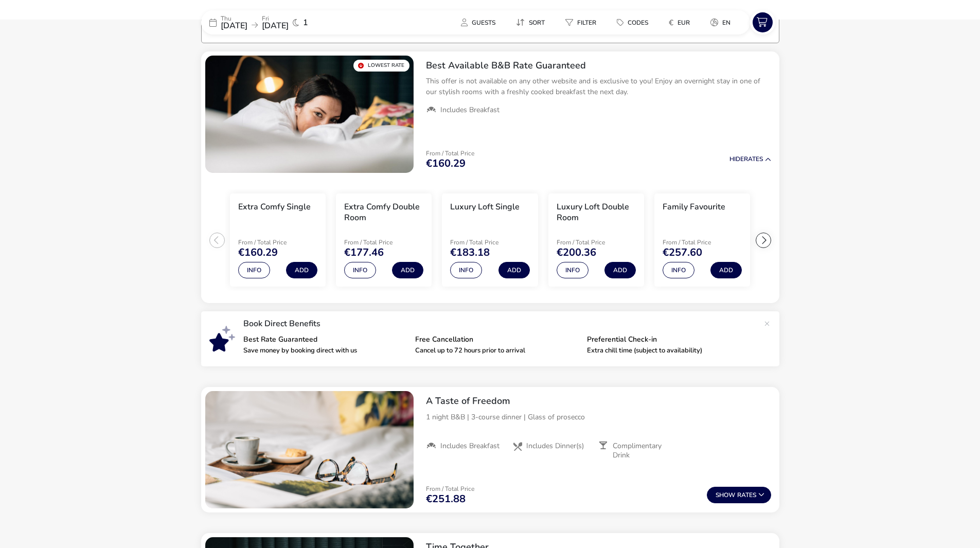 The height and width of the screenshot is (548, 980). I want to click on span: €177.46, so click(363, 252).